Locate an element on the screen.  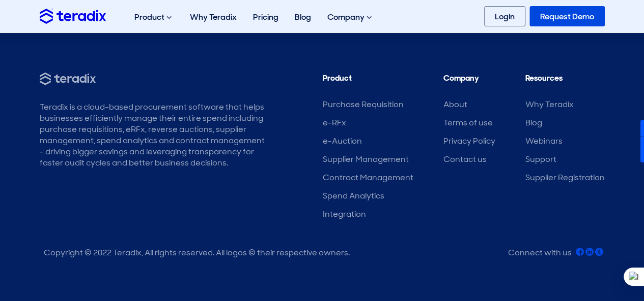
div: Teradix is a cloud-based procurement software that helps businesses efficiently manage their enti... is located at coordinates (153, 135).